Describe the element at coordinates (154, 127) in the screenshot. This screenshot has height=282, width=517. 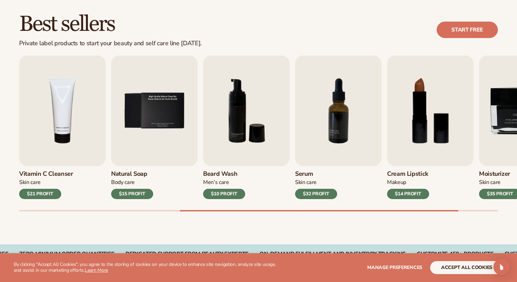
I see `a: 5 / 9` at that location.